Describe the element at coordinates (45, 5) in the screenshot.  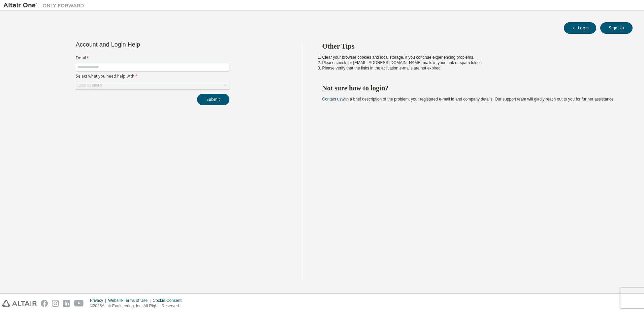
I see `img: Altair One` at that location.